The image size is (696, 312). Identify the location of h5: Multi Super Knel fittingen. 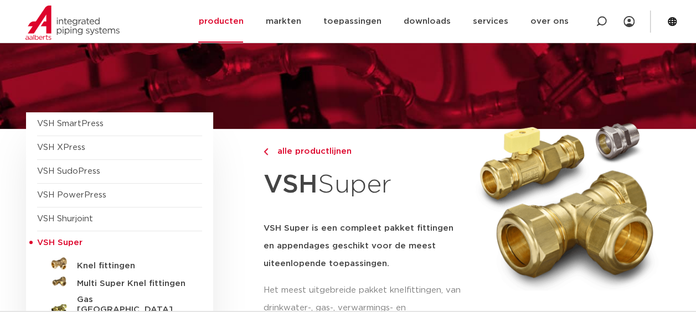
(132, 284).